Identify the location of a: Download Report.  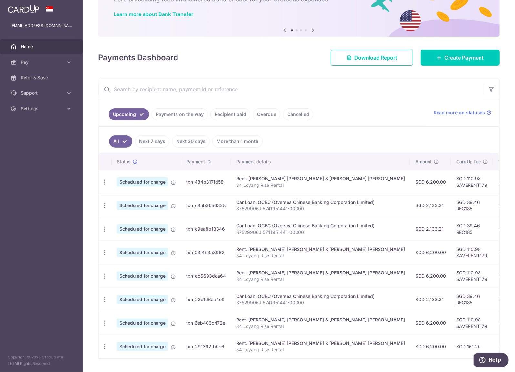
(371, 58).